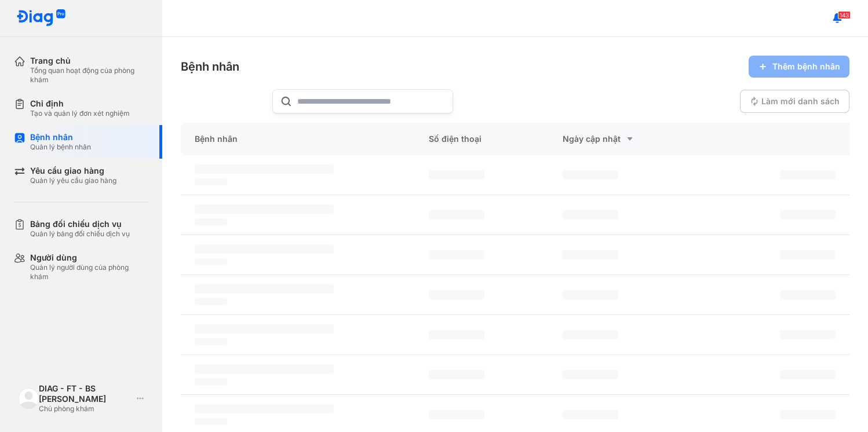 This screenshot has width=868, height=432. What do you see at coordinates (794, 101) in the screenshot?
I see `button: Làm mới danh sách` at bounding box center [794, 101].